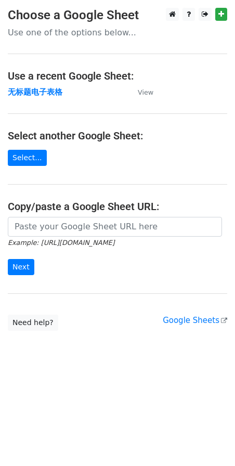 The image size is (235, 466). I want to click on h4: Copy/paste a Google Sheet URL:, so click(118, 207).